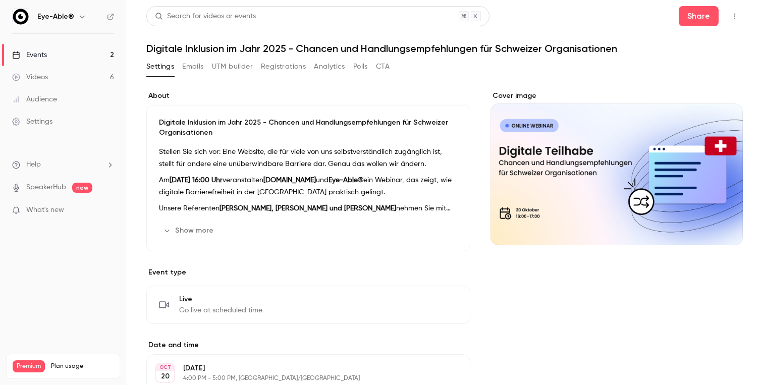 This screenshot has height=385, width=763. Describe the element at coordinates (29, 55) in the screenshot. I see `div: Events` at that location.